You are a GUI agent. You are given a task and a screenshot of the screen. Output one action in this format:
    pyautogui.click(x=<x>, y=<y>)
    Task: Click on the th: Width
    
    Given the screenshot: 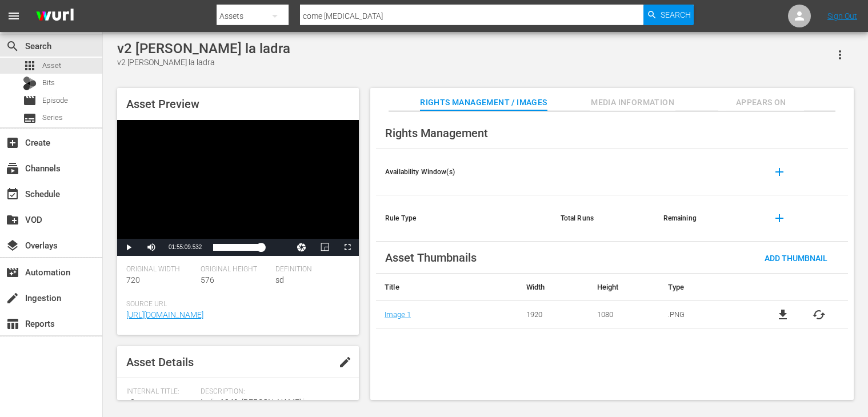 What is the action you would take?
    pyautogui.click(x=553, y=288)
    